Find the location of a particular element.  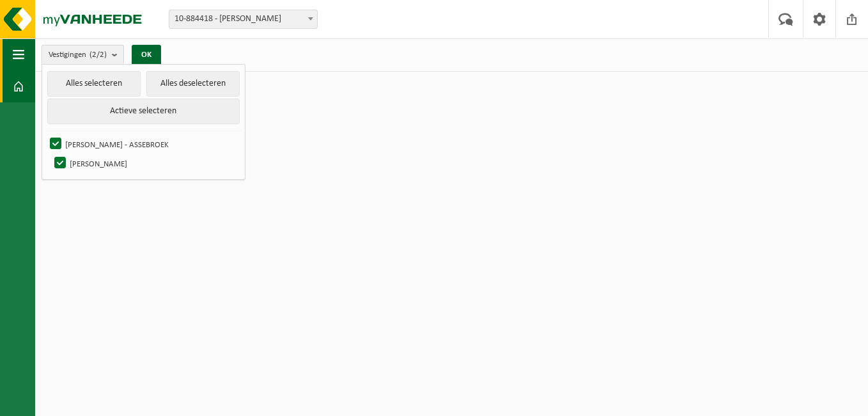

button: Alles deselecteren is located at coordinates (193, 84).